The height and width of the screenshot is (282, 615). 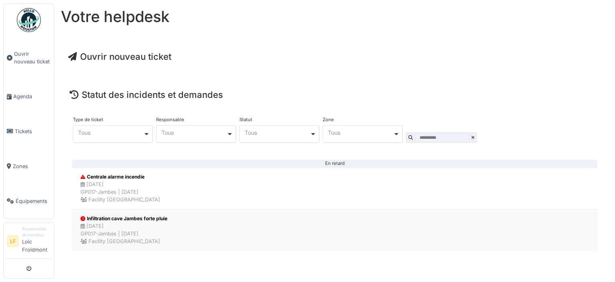 What do you see at coordinates (13, 241) in the screenshot?
I see `li: LF` at bounding box center [13, 241].